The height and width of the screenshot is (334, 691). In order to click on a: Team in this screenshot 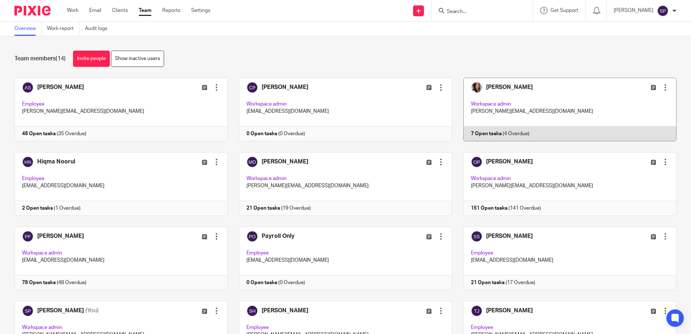, I will do `click(145, 10)`.